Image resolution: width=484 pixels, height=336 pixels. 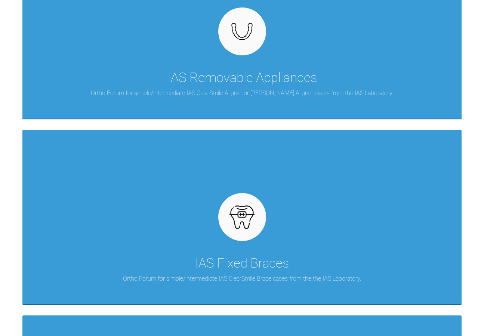 What do you see at coordinates (242, 217) in the screenshot?
I see `a: IAS Fixed BracesOrtho Forum for simple/intermediate IAS ClearSmile Brace cases from the the IAS L...` at bounding box center [242, 217].